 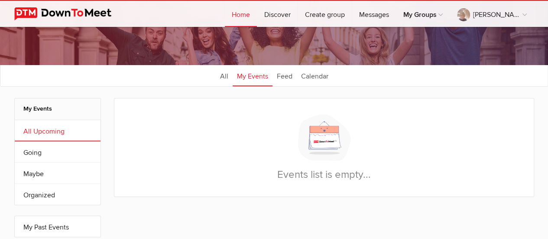 I want to click on a: Organized, so click(x=58, y=194).